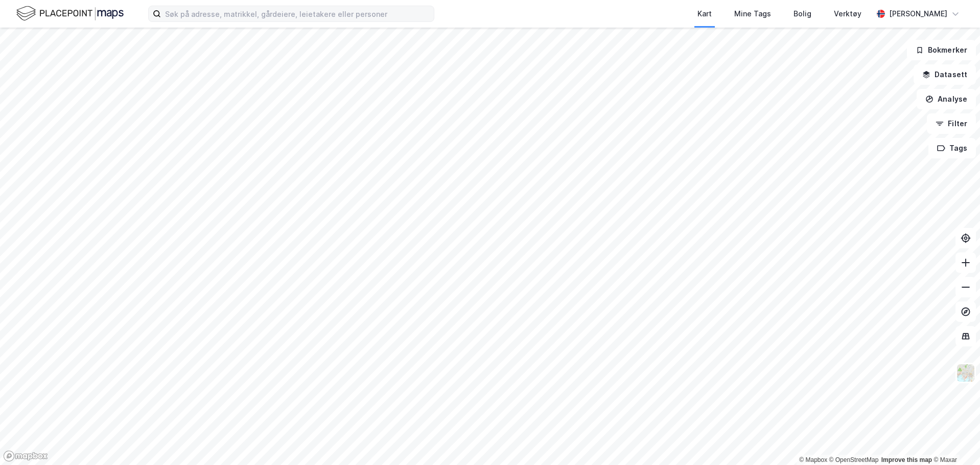 The width and height of the screenshot is (980, 465). I want to click on div: Bolig, so click(802, 14).